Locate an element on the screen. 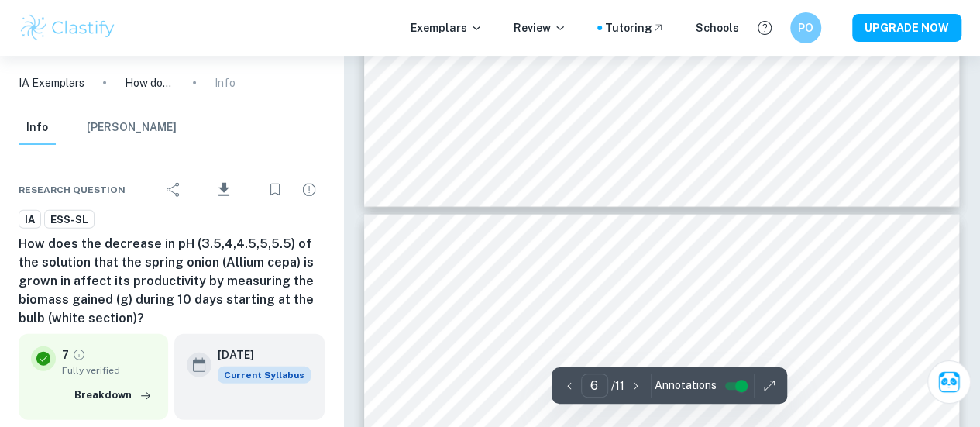 The image size is (980, 427). p: 7 is located at coordinates (65, 355).